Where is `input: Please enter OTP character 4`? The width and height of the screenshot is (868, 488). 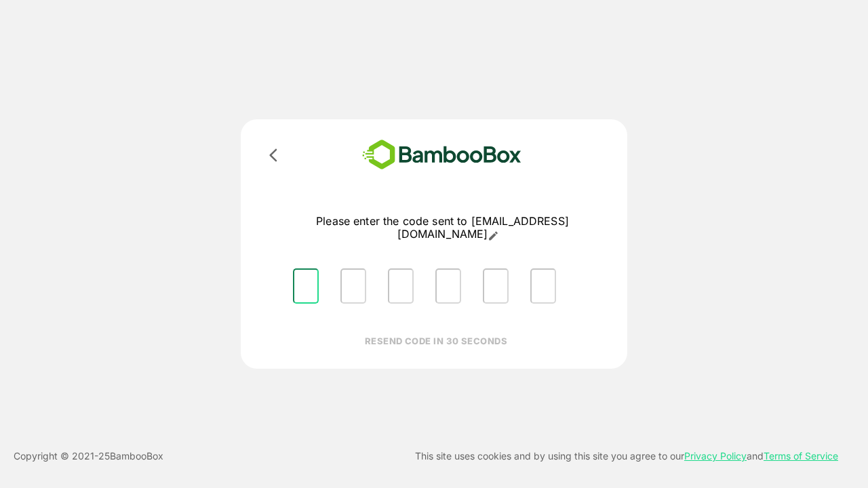
input: Please enter OTP character 4 is located at coordinates (448, 286).